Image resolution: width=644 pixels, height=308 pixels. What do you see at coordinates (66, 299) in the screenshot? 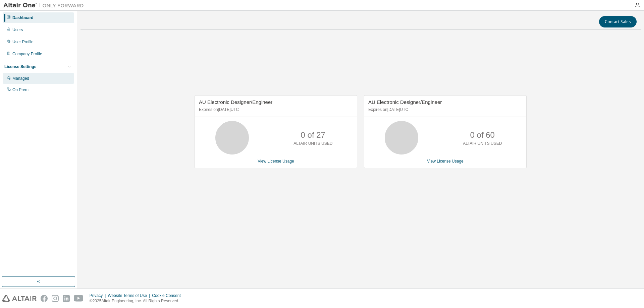
I see `img: linkedin.svg` at bounding box center [66, 299].